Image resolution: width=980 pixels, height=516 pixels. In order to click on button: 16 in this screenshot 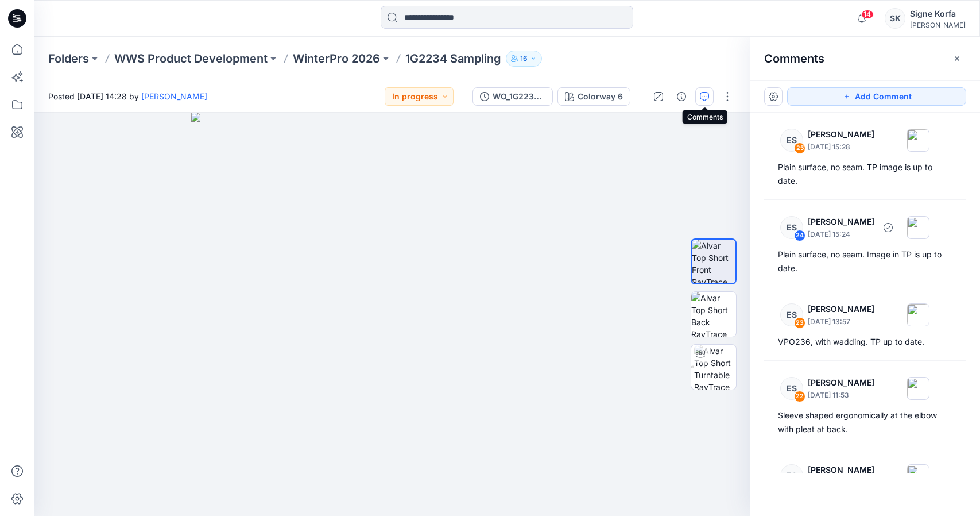, I will do `click(524, 59)`.